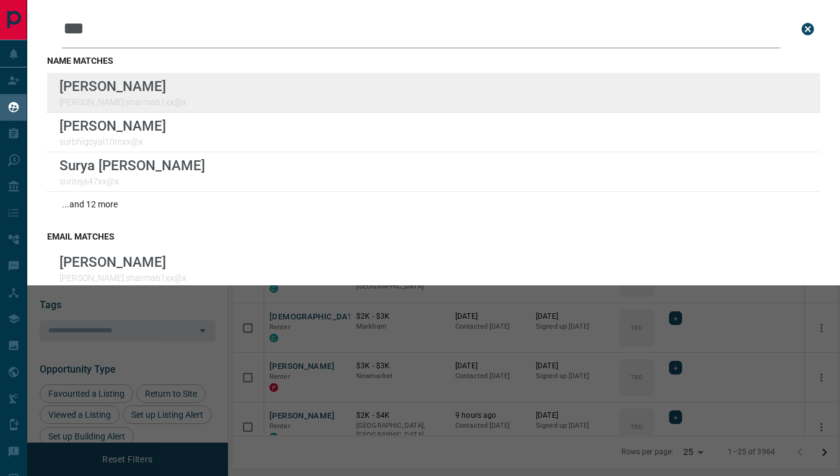 This screenshot has height=476, width=840. What do you see at coordinates (433, 61) in the screenshot?
I see `h3: name matches` at bounding box center [433, 61].